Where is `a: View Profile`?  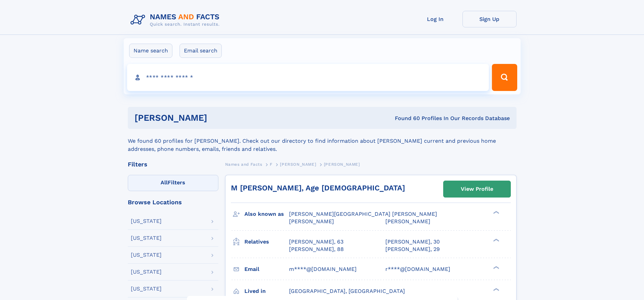 a: View Profile is located at coordinates (477, 189).